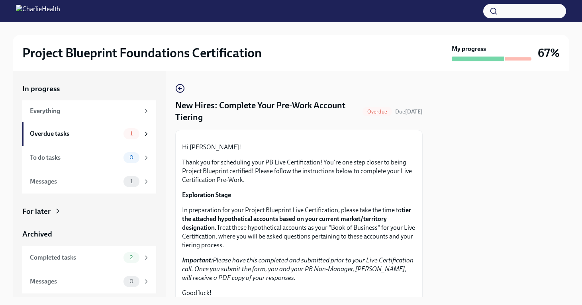 This screenshot has width=582, height=305. What do you see at coordinates (131, 257) in the screenshot?
I see `span: 2` at bounding box center [131, 257].